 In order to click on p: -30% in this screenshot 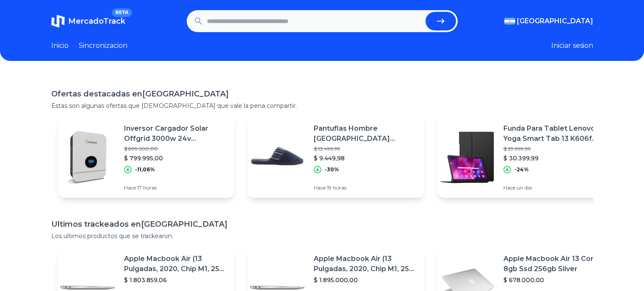, I will do `click(332, 169)`.